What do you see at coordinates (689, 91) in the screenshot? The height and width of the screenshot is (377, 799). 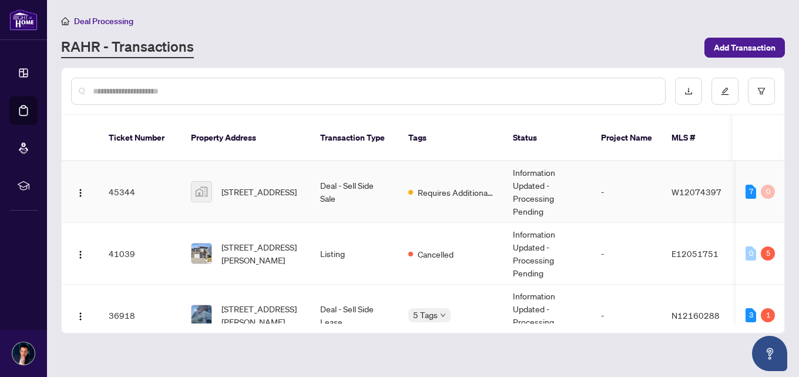 I see `span: download` at bounding box center [689, 91].